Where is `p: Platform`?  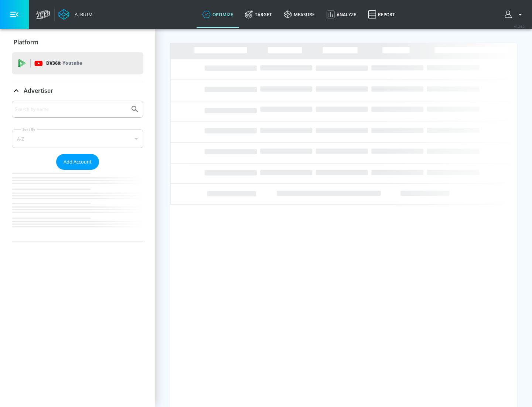
p: Platform is located at coordinates (26, 42).